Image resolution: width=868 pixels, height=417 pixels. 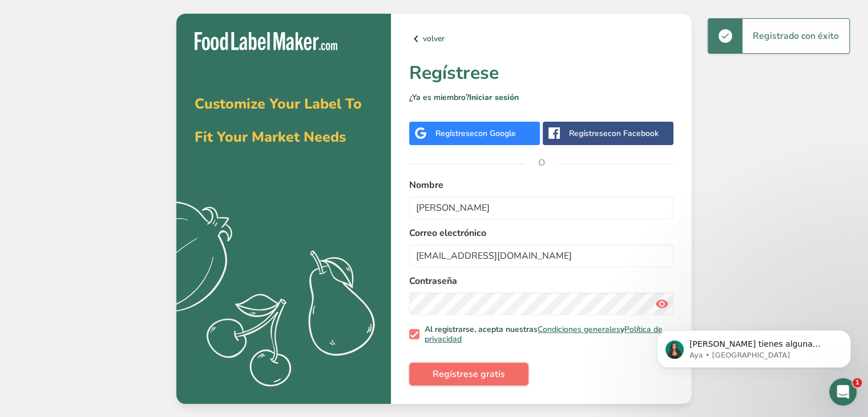 I want to click on a: Política de privacidad, so click(x=543, y=334).